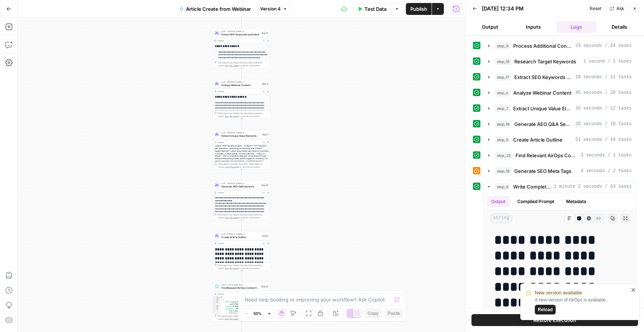  Describe the element at coordinates (265, 83) in the screenshot. I see `div: Step 4` at that location.